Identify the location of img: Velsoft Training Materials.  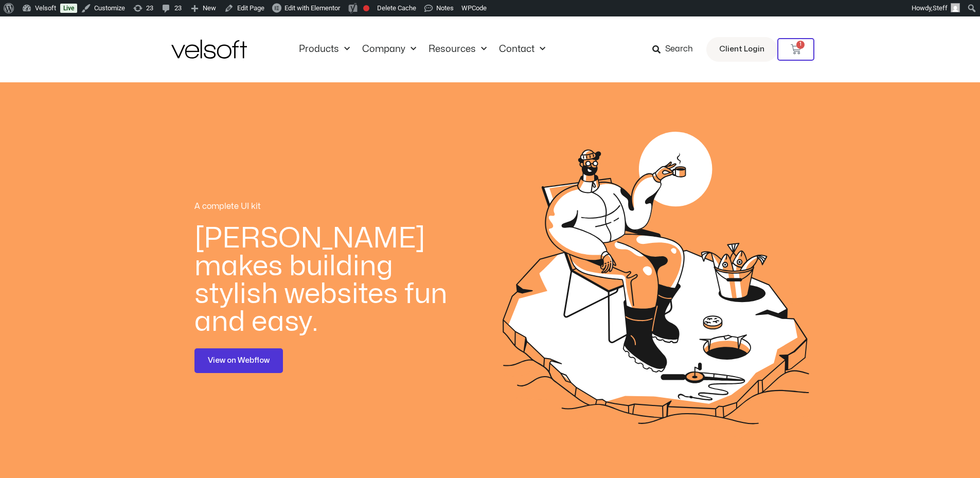
(209, 49).